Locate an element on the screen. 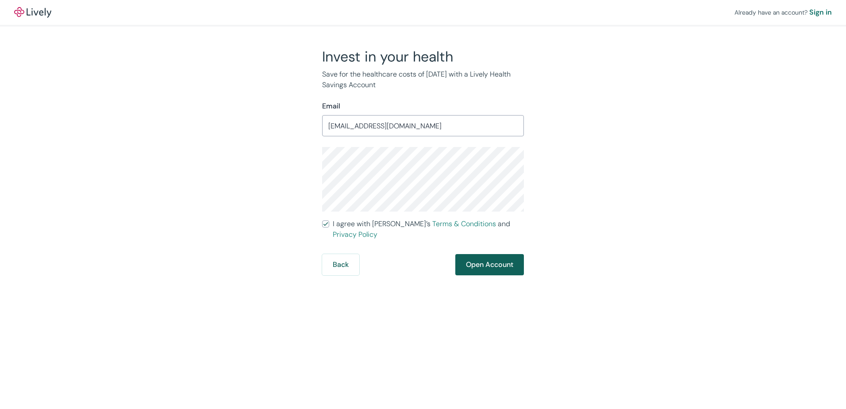 This screenshot has height=409, width=846. a: Terms & Conditions is located at coordinates (464, 223).